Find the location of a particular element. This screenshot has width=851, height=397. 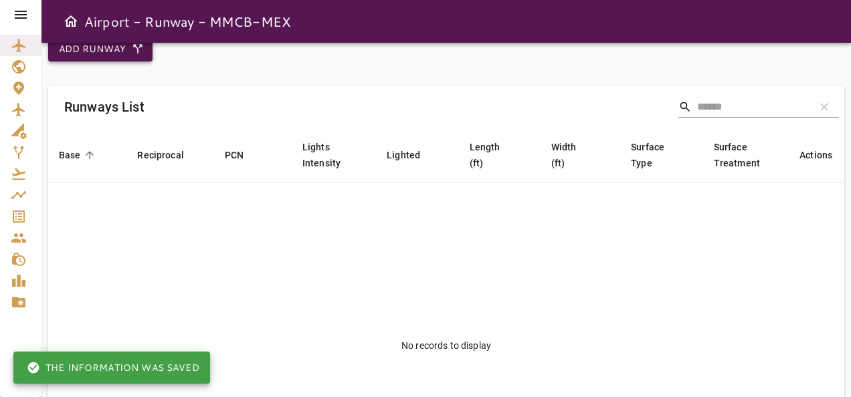

span: arrow_downward is located at coordinates (90, 155).